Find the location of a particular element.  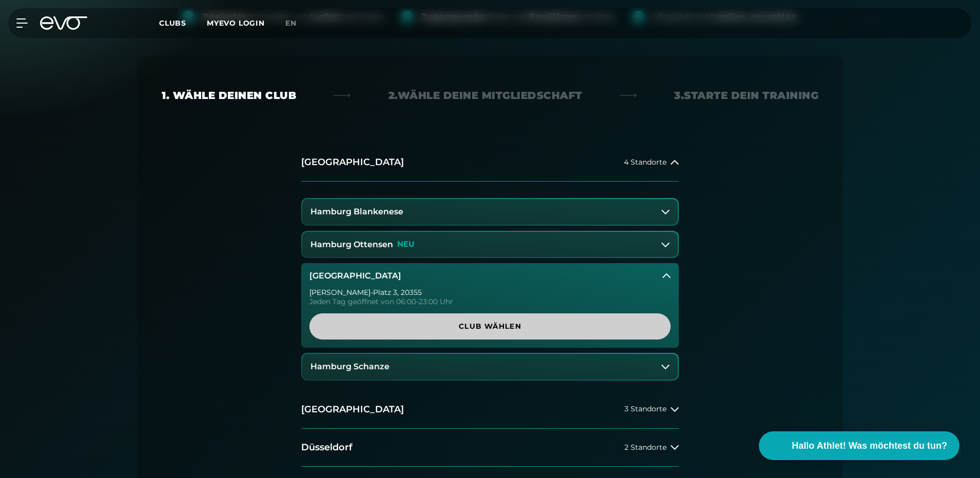

a: en is located at coordinates (297, 23).